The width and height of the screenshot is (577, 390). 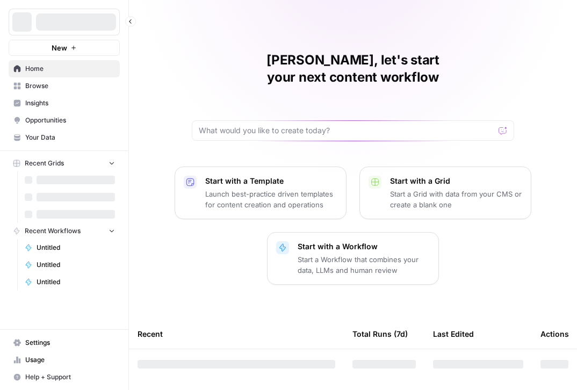 I want to click on p: Start a Workflow that combines your data, LLMs and human review, so click(x=364, y=265).